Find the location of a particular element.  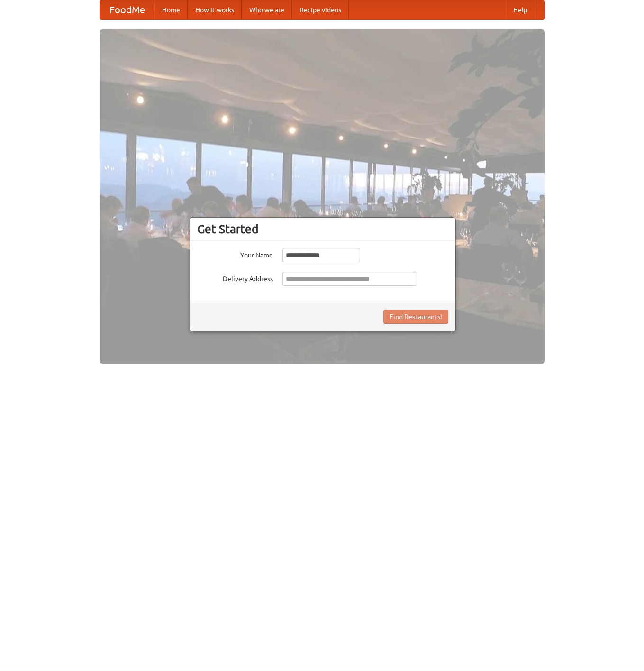

a: FoodMe is located at coordinates (127, 10).